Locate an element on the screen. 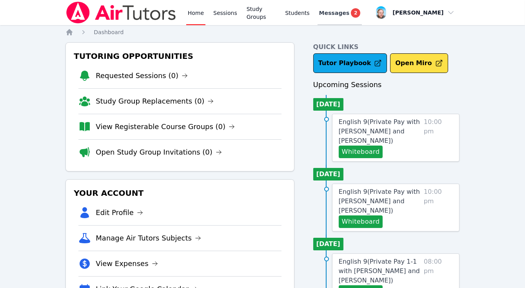 The width and height of the screenshot is (525, 288). h3: Your Account is located at coordinates (180, 193).